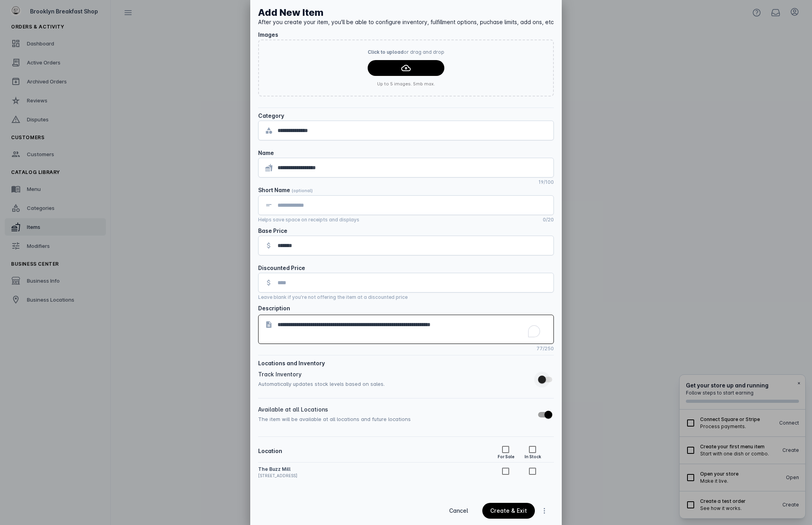  Describe the element at coordinates (395, 419) in the screenshot. I see `div: The item will be available at all locations and future locations` at that location.